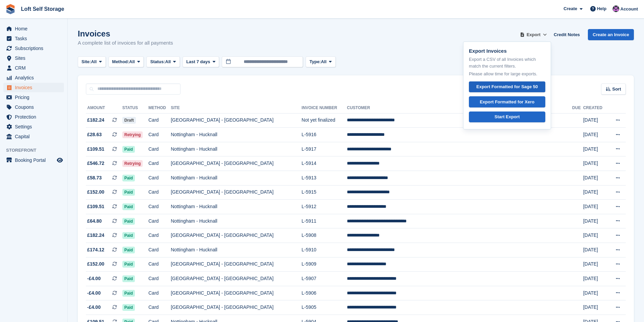  What do you see at coordinates (507, 102) in the screenshot?
I see `a: Export Formatted for Xero` at bounding box center [507, 102].